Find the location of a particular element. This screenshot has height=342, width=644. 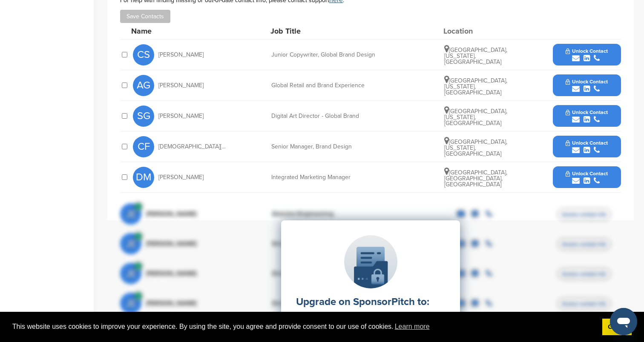

a: learn more about cookies is located at coordinates (412, 327).